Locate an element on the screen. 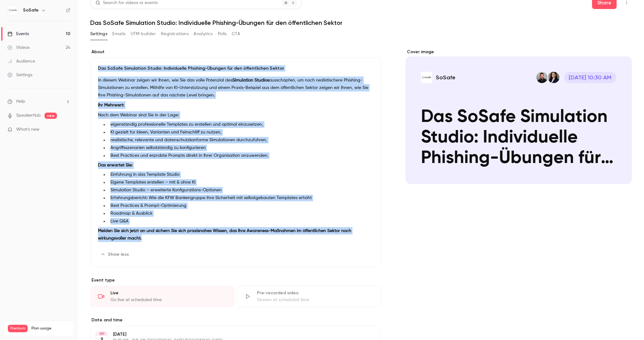 This screenshot has height=340, width=644. div: SEP is located at coordinates (102, 333).